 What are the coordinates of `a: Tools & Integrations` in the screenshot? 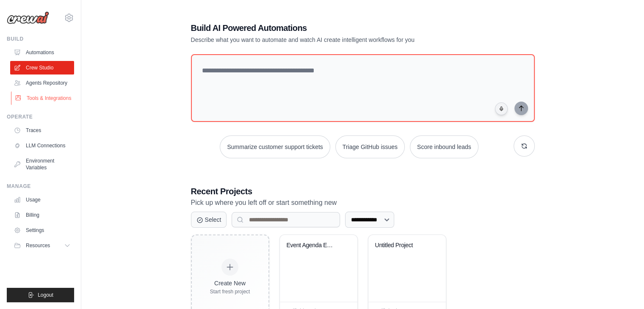 It's located at (43, 98).